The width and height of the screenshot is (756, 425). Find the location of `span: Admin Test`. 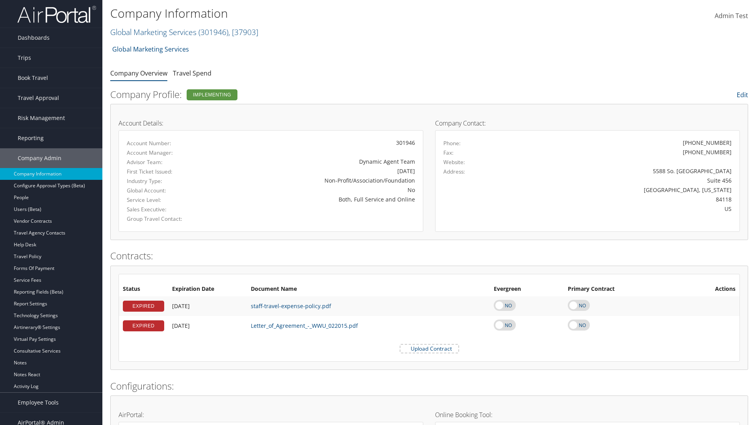

span: Admin Test is located at coordinates (731, 16).